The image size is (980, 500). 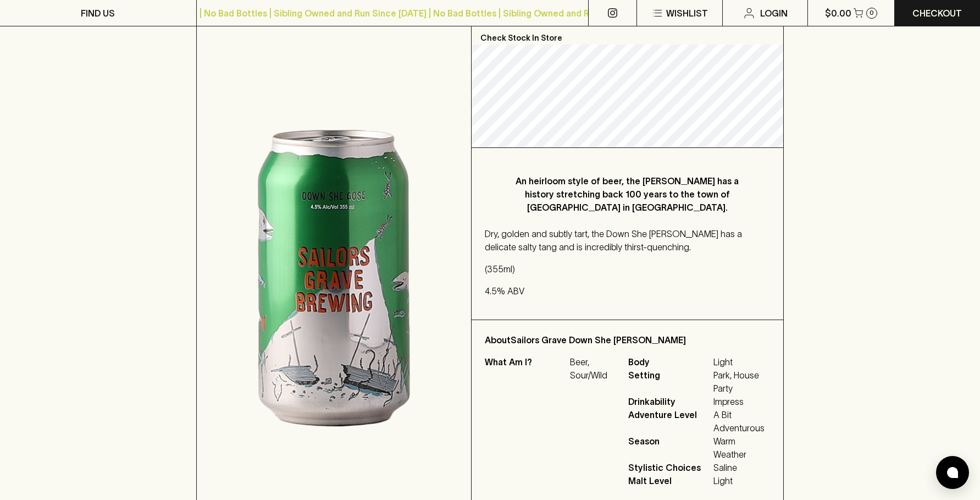 I want to click on p: Login, so click(x=774, y=13).